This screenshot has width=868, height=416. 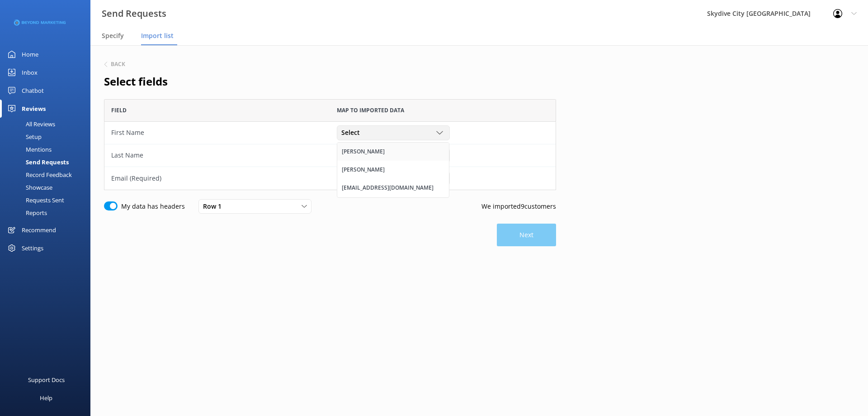 I want to click on div: Reports, so click(x=26, y=213).